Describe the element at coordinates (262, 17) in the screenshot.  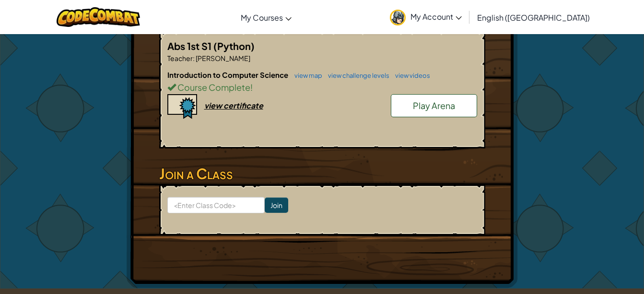
I see `span: My Courses` at that location.